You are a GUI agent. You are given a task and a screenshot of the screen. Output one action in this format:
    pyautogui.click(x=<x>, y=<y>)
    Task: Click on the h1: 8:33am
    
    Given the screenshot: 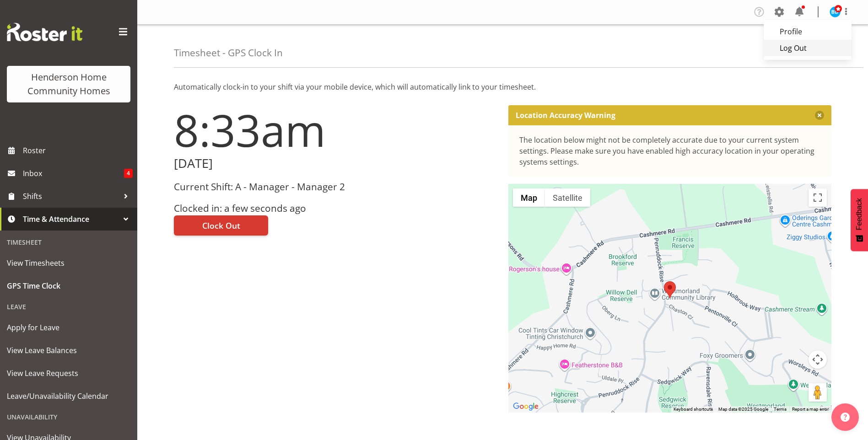 What is the action you would take?
    pyautogui.click(x=335, y=130)
    